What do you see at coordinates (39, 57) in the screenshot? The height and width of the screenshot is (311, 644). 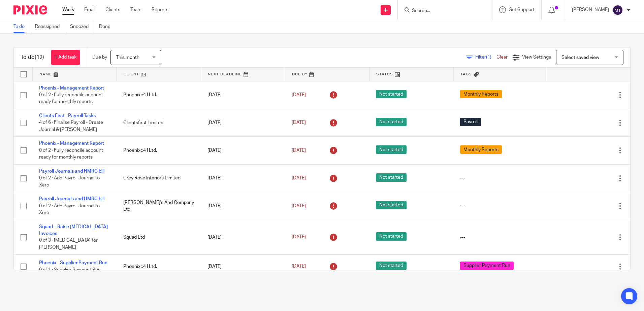 I see `span: (12)` at bounding box center [39, 57].